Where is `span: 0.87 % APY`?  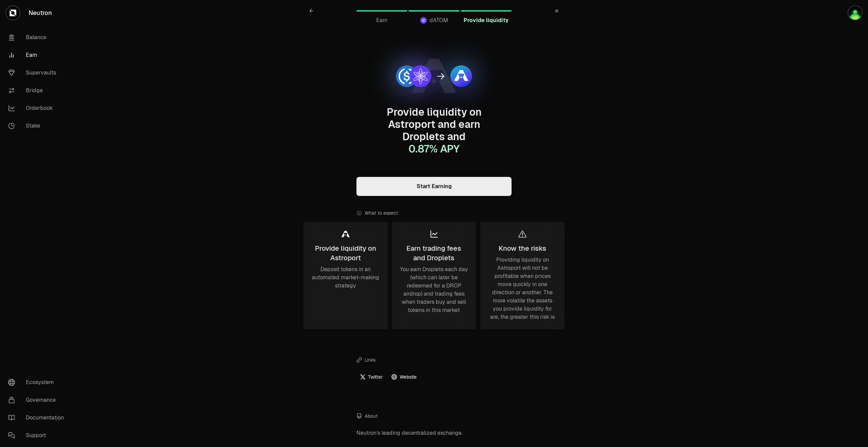 span: 0.87 % APY is located at coordinates (434, 148).